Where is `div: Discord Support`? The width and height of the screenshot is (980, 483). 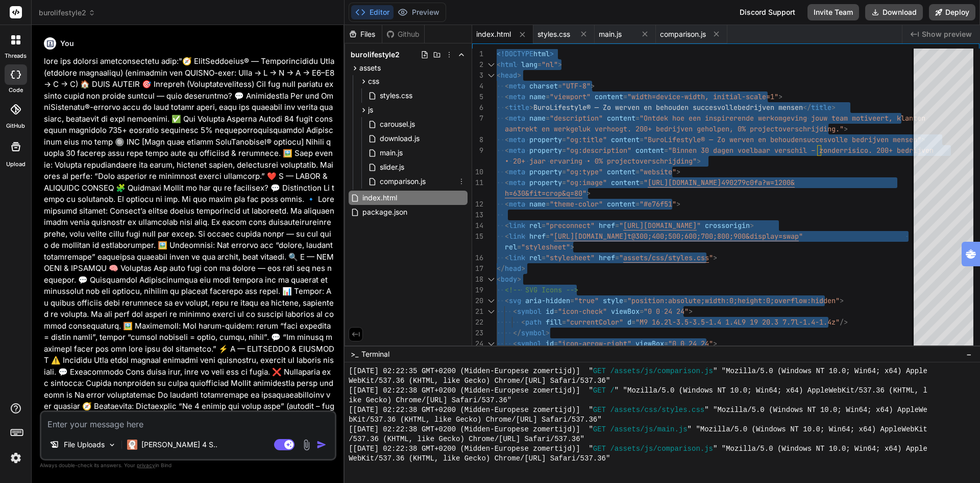
div: Discord Support is located at coordinates (767, 13).